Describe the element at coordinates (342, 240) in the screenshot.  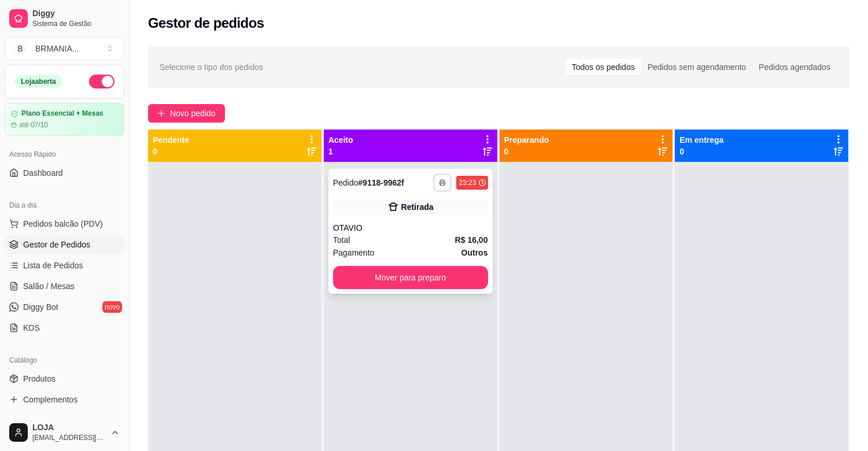
I see `span: Total` at that location.